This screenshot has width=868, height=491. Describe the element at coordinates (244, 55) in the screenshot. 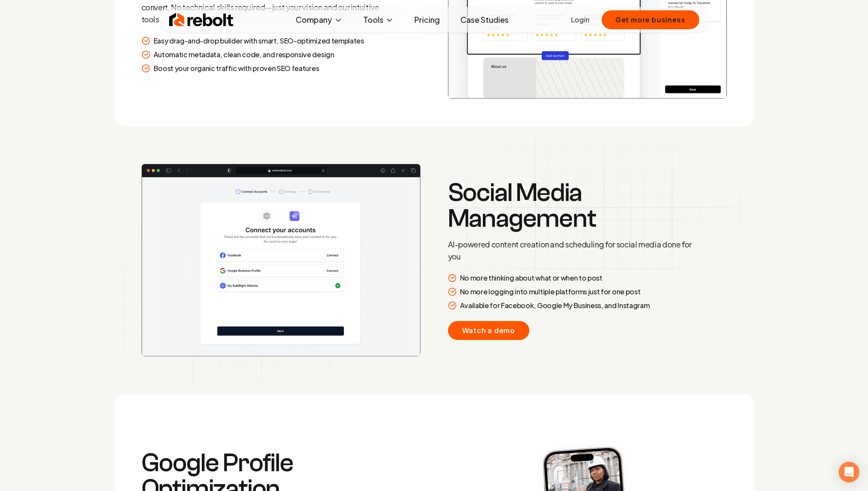

I see `p: Automatic metadata, clean code, and responsive design` at that location.